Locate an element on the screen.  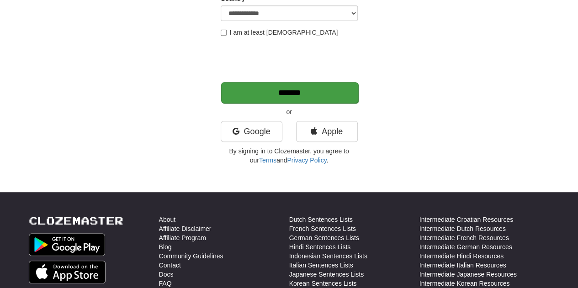
a: Intermediate Korean Resources is located at coordinates (465, 284).